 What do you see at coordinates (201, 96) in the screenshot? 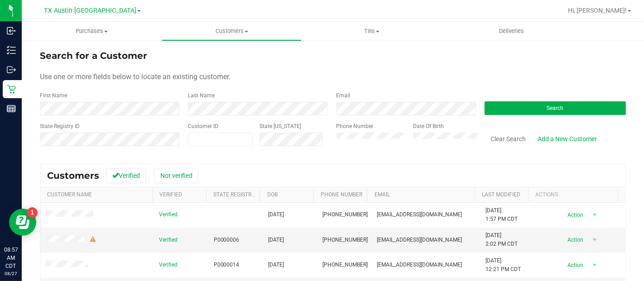
I see `label: Last Name` at bounding box center [201, 96].